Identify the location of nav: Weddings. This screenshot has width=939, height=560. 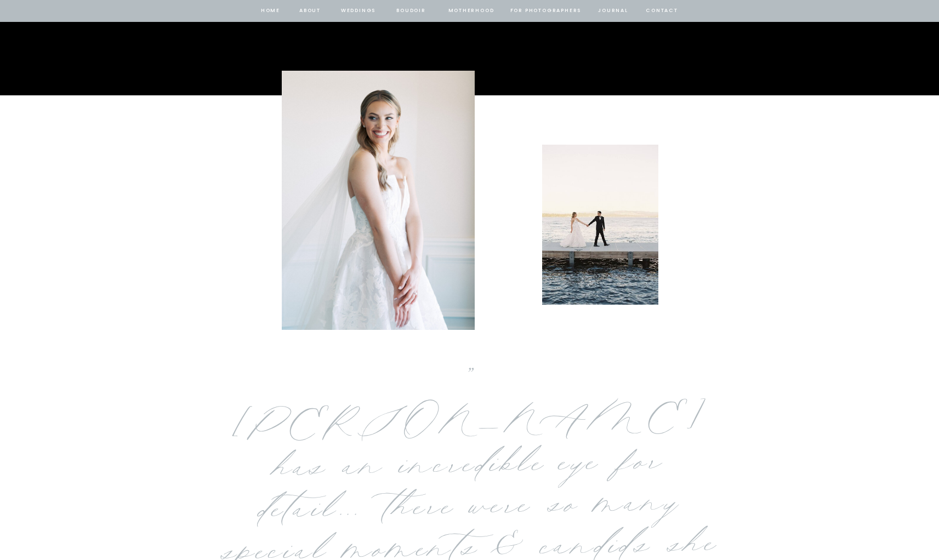
(358, 11).